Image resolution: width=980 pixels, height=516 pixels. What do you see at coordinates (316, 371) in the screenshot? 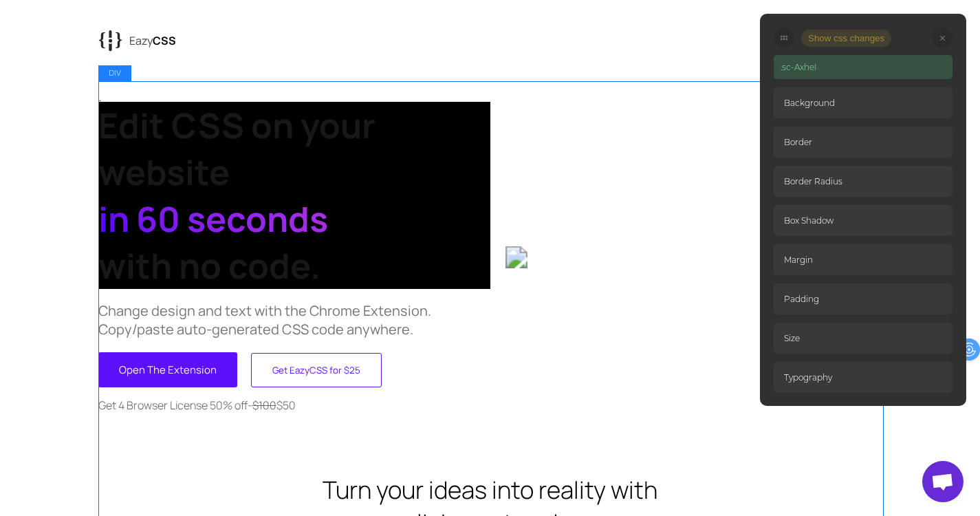
I see `button: Get EazyCSS for $25` at bounding box center [316, 371].